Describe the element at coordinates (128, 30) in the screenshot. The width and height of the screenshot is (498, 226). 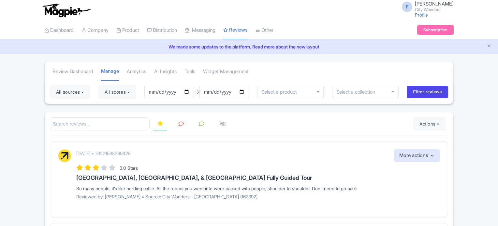
I see `a: Product` at that location.